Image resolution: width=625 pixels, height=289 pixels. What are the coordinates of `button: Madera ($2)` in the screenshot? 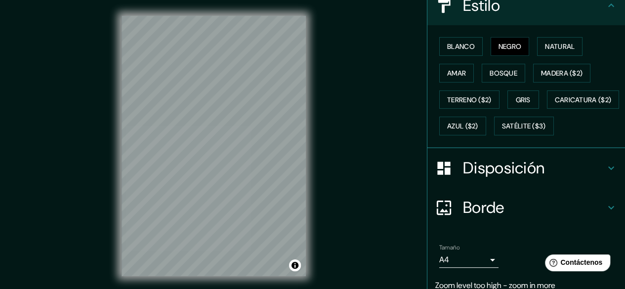 It's located at (562, 73).